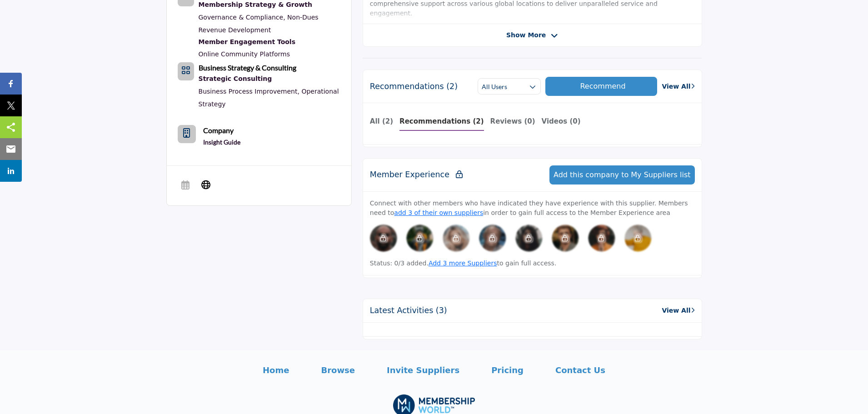 Image resolution: width=868 pixels, height=414 pixels. I want to click on a: Home, so click(276, 370).